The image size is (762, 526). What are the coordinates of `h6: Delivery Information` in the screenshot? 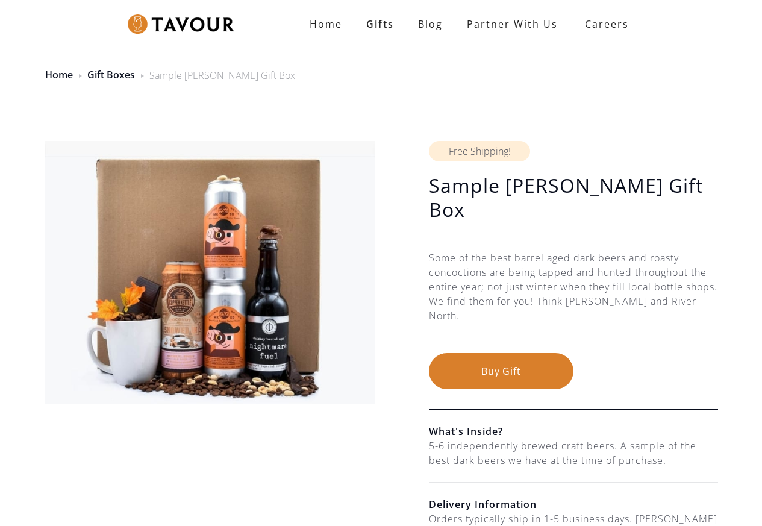 It's located at (574, 504).